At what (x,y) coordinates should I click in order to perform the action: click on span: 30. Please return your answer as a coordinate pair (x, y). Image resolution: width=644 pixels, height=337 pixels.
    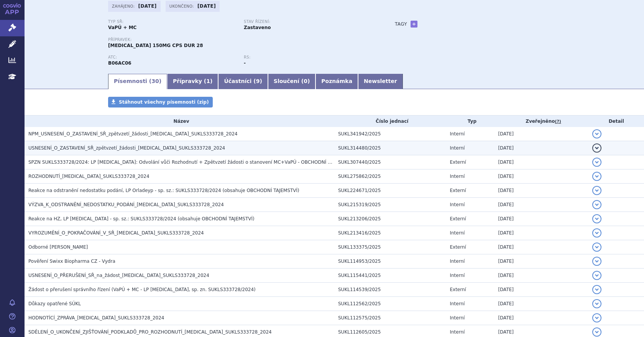
    Looking at the image, I should click on (155, 81).